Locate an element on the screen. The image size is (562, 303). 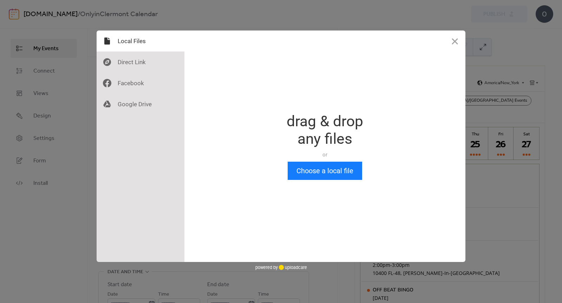
div: Local Files is located at coordinates (140, 41).